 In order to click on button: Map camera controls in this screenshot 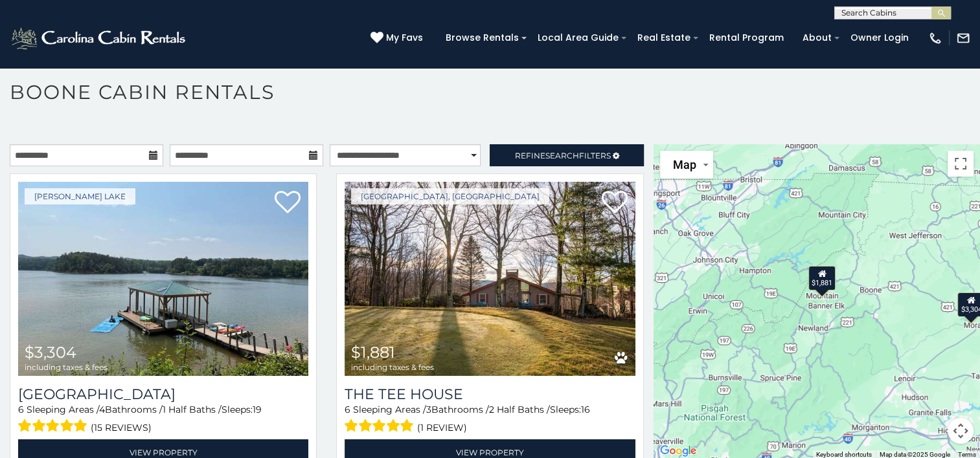, I will do `click(960, 431)`.